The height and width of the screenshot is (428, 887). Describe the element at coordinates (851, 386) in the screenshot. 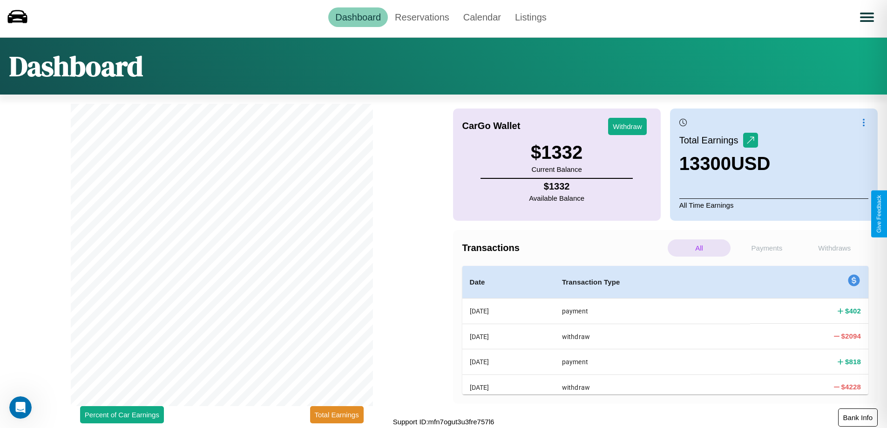

I see `h4: $ 4228` at that location.